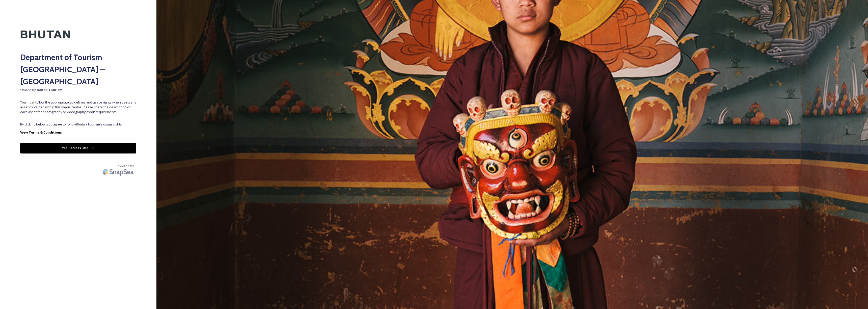 The width and height of the screenshot is (868, 309). Describe the element at coordinates (78, 90) in the screenshot. I see `span: Shared by` at that location.